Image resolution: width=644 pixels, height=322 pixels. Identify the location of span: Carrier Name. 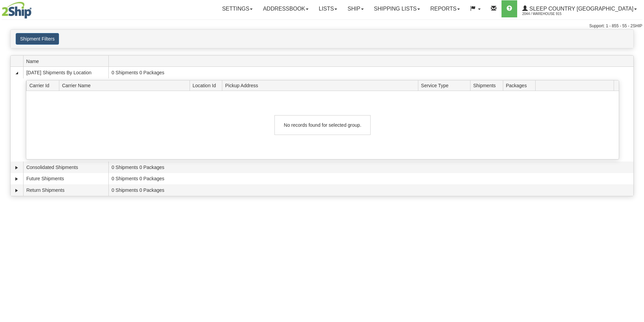
(126, 85).